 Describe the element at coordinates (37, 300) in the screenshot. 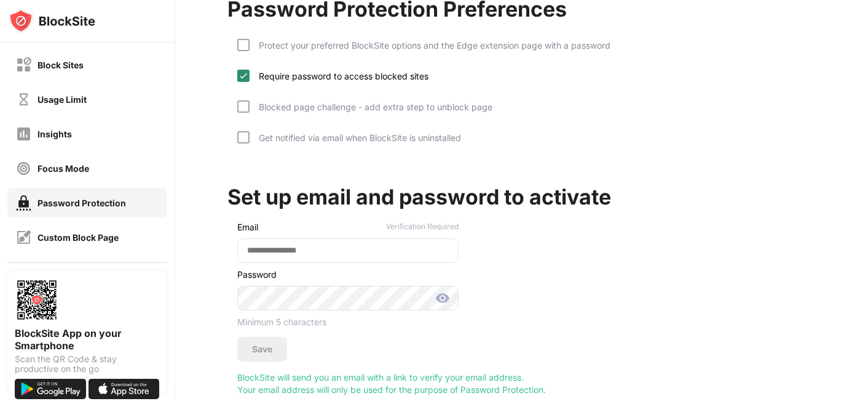

I see `img: options-page-qr-code.png` at that location.